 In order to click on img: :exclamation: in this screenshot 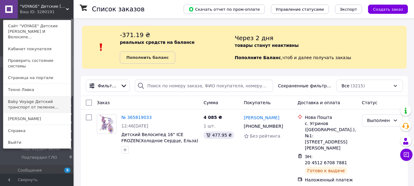, I will do `click(101, 47)`.